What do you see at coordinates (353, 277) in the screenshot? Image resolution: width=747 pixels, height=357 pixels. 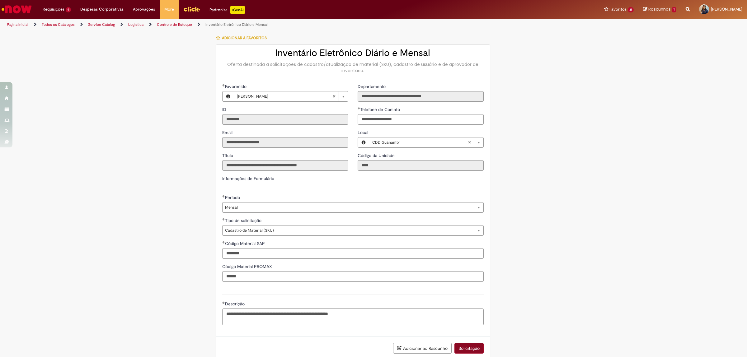 I see `input: Código Material PROMAX` at bounding box center [353, 277].